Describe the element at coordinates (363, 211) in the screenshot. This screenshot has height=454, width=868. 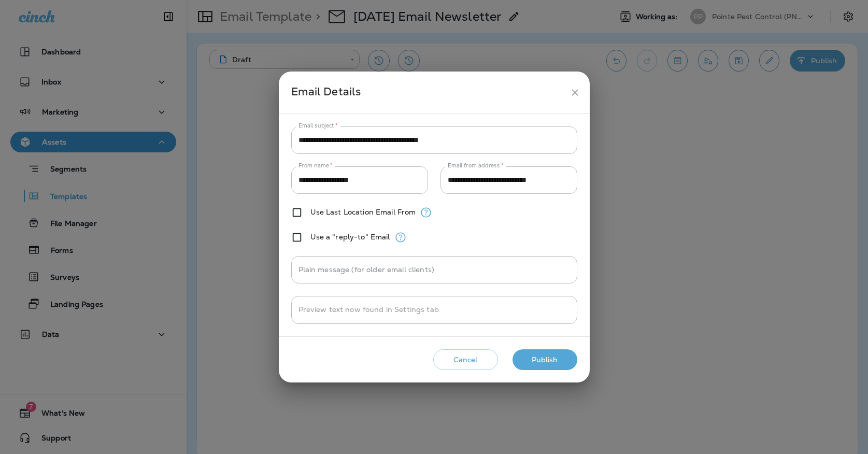
I see `label: Use Last Location Email From` at that location.